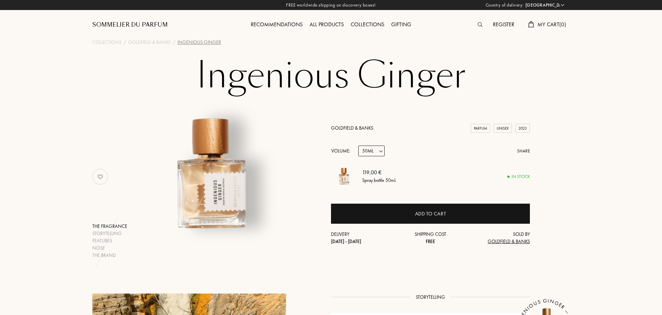 The width and height of the screenshot is (662, 315). Describe the element at coordinates (431, 214) in the screenshot. I see `div: Add to cart` at that location.